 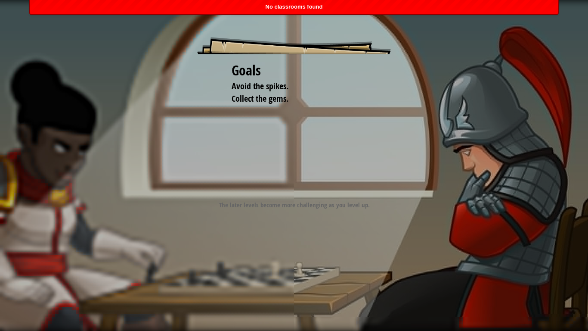 I want to click on span: Avoid the spikes., so click(x=260, y=86).